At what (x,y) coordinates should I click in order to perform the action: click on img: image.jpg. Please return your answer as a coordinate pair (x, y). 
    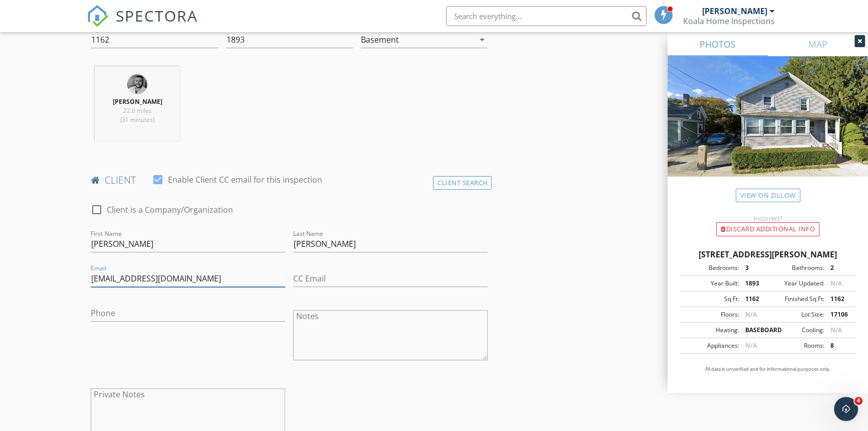
    Looking at the image, I should click on (137, 85).